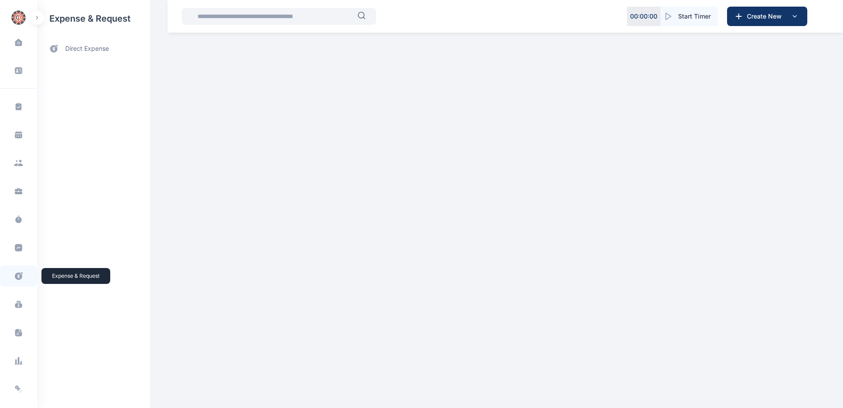  Describe the element at coordinates (767, 16) in the screenshot. I see `button: Create New` at that location.